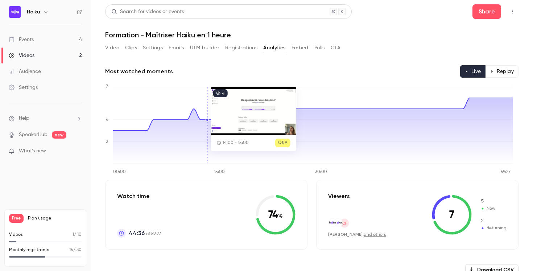 This screenshot has height=271, width=533. I want to click on p: / 30, so click(75, 250).